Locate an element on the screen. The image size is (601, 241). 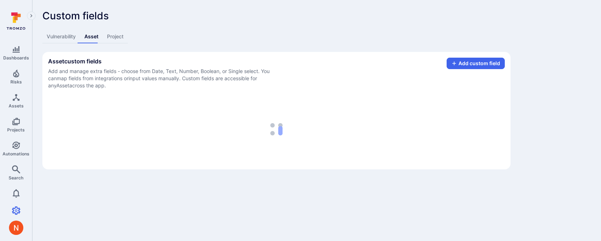
div: Neeren Patki is located at coordinates (16, 228).